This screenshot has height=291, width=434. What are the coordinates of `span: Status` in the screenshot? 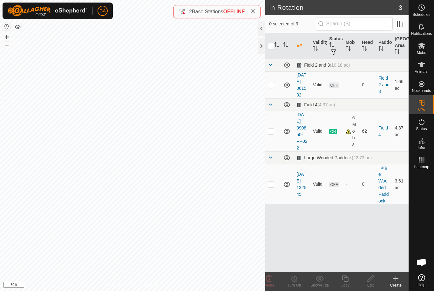 It's located at (421, 129).